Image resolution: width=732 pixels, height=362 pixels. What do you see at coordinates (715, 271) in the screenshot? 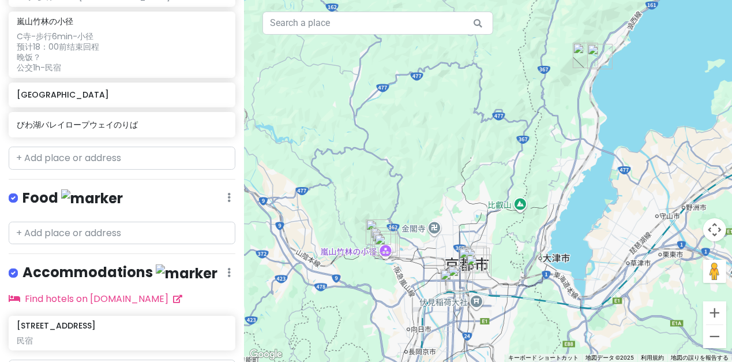
I see `button: 地図上にペグマンをドロップして、ストリートビューを開きます` at bounding box center [715, 271].